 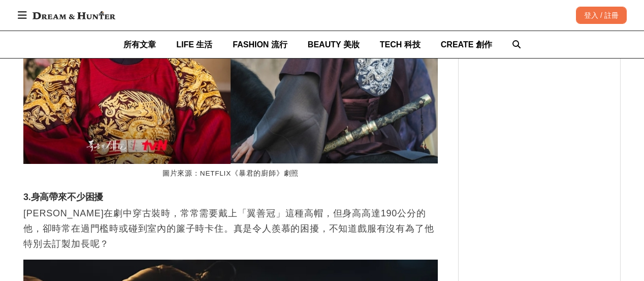 What do you see at coordinates (334, 44) in the screenshot?
I see `span: BEAUTY 美妝` at bounding box center [334, 44].